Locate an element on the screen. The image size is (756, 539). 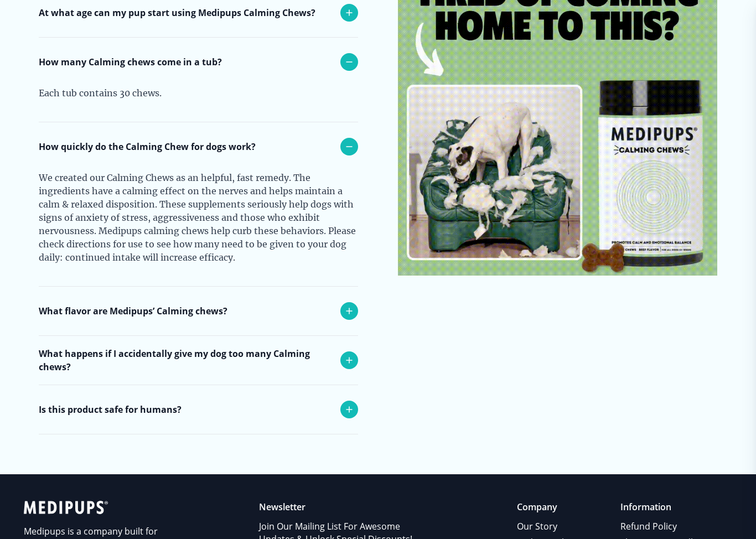
div: We created our Calming Chews as an helpful, fast remedy. The ingredients have a calming effect on... is located at coordinates (198, 229).